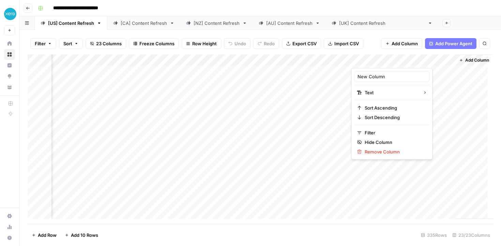 The height and width of the screenshot is (246, 501). What do you see at coordinates (237, 44) in the screenshot?
I see `button: Undo` at bounding box center [237, 44].